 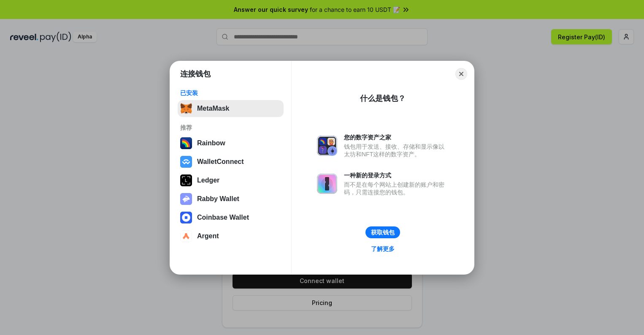 What do you see at coordinates (220, 162) in the screenshot?
I see `div: WalletConnect` at bounding box center [220, 162].